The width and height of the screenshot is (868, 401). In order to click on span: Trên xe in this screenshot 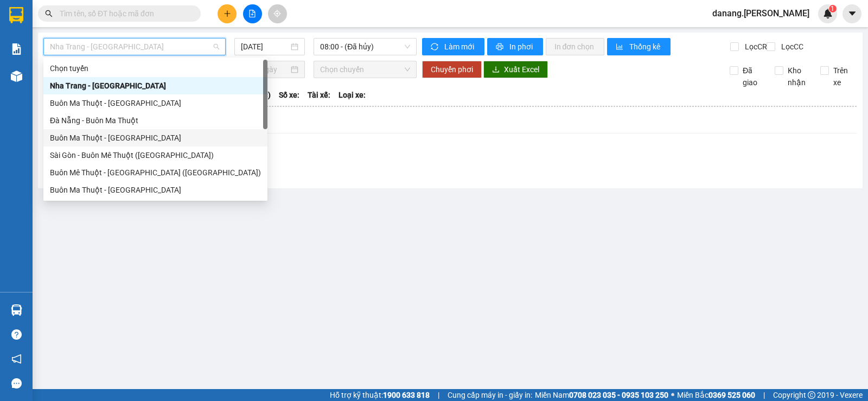, I will do `click(843, 77)`.